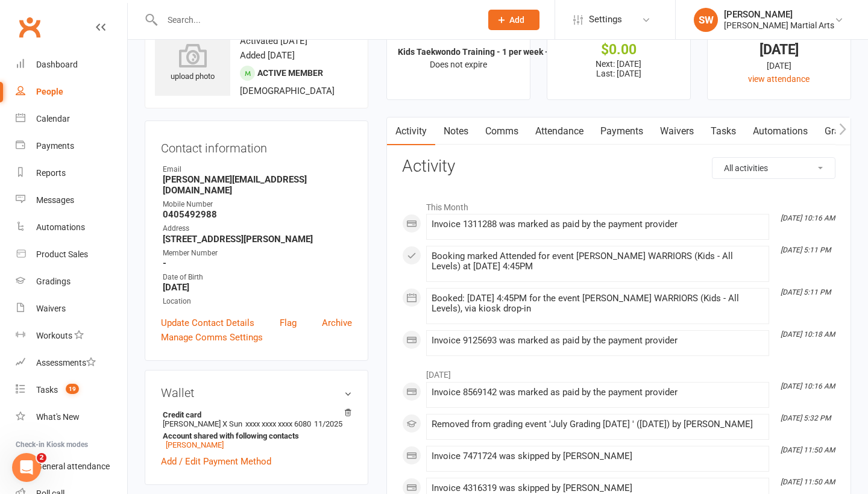  Describe the element at coordinates (72, 363) in the screenshot. I see `a: Assessments` at that location.